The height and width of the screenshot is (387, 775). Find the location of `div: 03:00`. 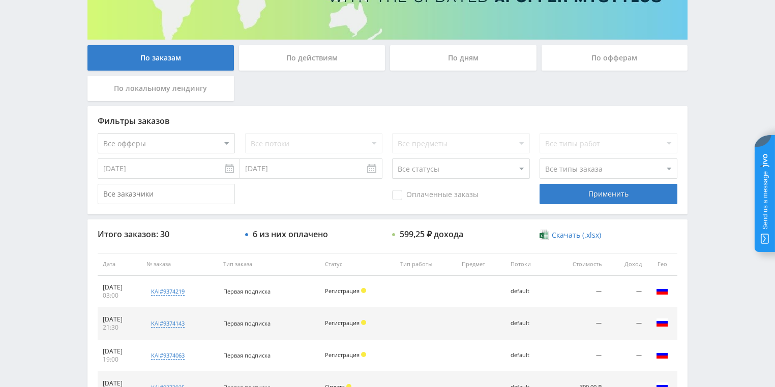

div: 03:00 is located at coordinates (119, 296).